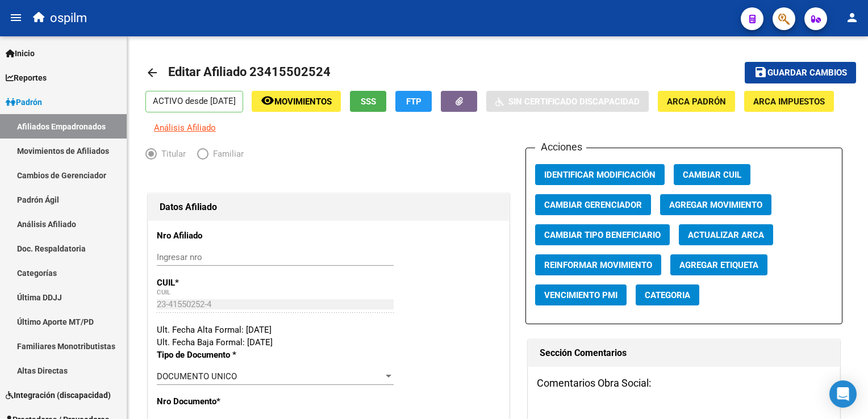 This screenshot has height=419, width=868. What do you see at coordinates (226, 154) in the screenshot?
I see `span: Familiar` at bounding box center [226, 154].